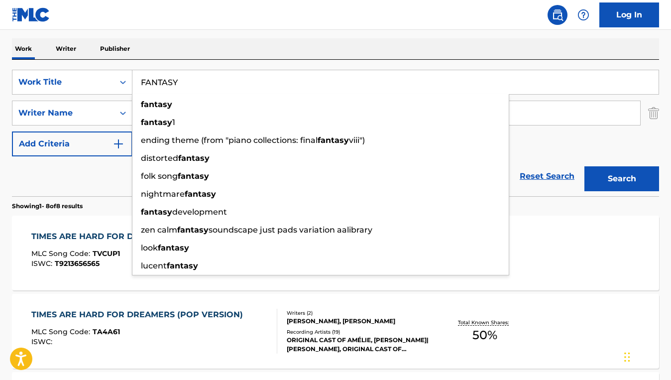 The image size is (671, 380). What do you see at coordinates (66, 49) in the screenshot?
I see `p: Writer` at bounding box center [66, 49].